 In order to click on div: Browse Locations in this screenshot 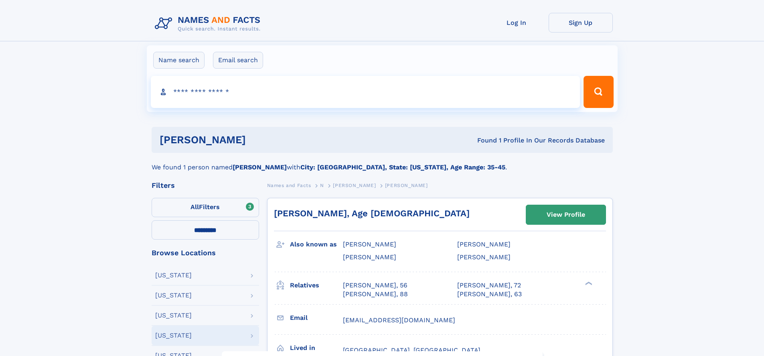, I will do `click(205, 253)`.